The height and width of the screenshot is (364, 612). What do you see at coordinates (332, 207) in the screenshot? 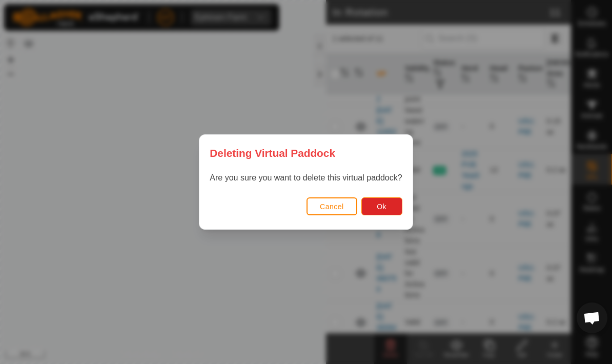
I see `span: Cancel` at bounding box center [332, 207].